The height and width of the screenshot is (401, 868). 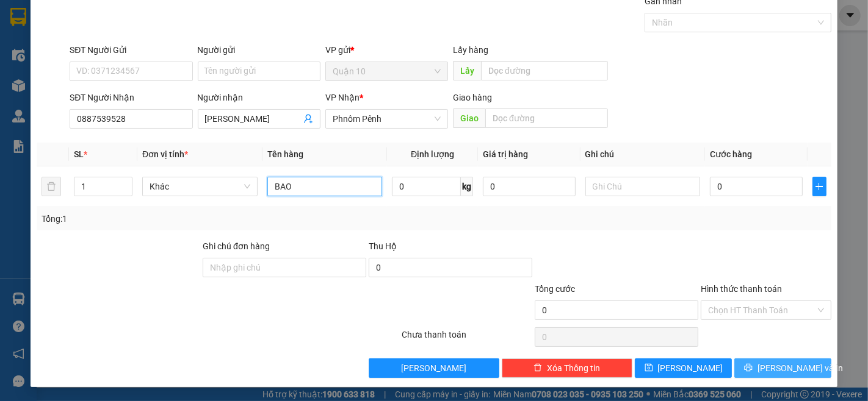 What do you see at coordinates (643, 155) in the screenshot?
I see `th: Ghi chú` at bounding box center [643, 155].